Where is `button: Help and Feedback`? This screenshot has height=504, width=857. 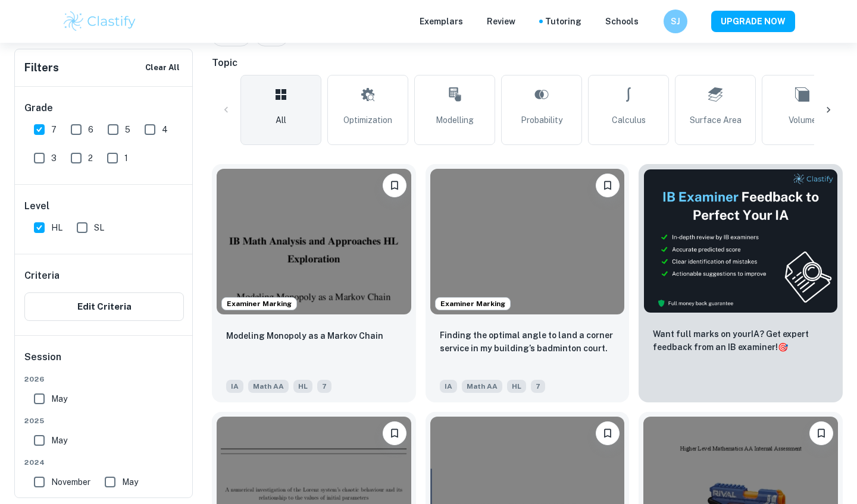
button: Help and Feedback is located at coordinates (651, 22).